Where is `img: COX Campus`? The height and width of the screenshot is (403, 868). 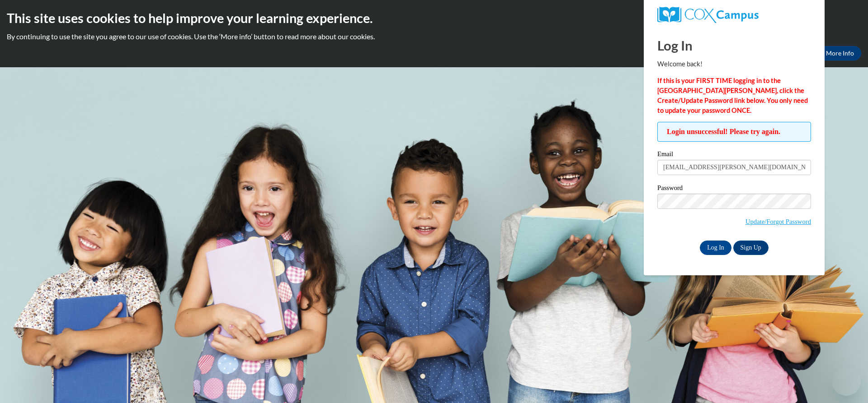
img: COX Campus is located at coordinates (707, 15).